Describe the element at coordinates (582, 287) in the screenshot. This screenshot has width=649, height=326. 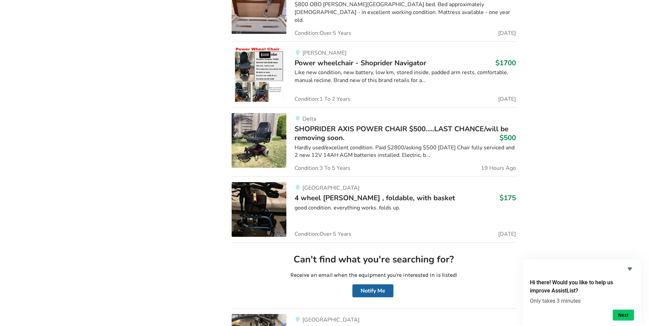
I see `h2: Hi there! Would you like to help us improve AssistList?` at that location.